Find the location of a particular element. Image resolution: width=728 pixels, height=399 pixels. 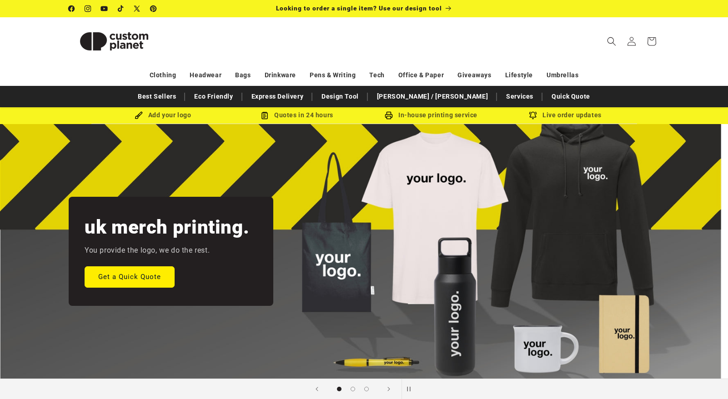

a: Drinkware is located at coordinates (280, 75).